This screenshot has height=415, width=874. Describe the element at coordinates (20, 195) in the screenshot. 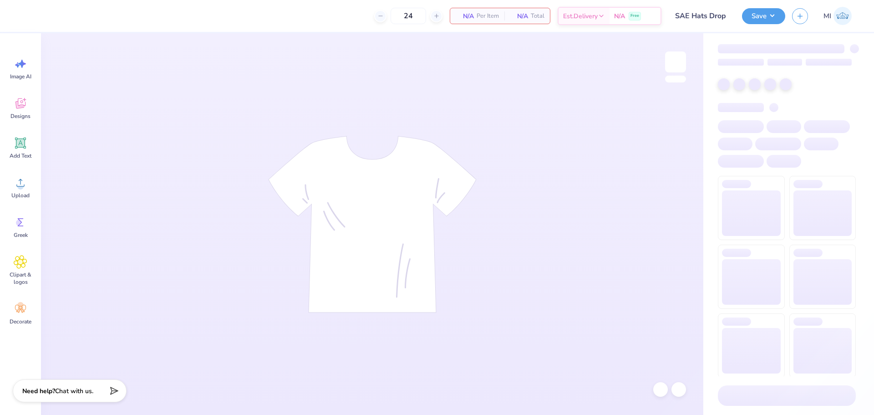

I see `span: Upload` at that location.